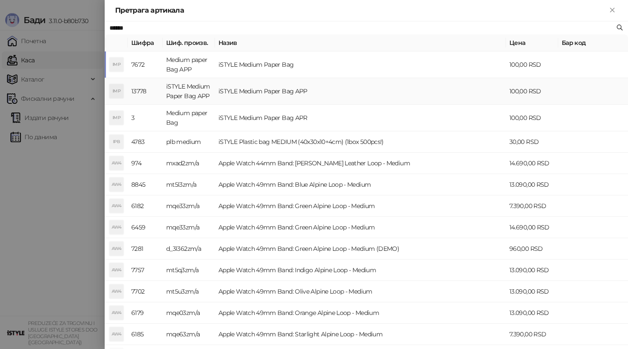  Describe the element at coordinates (145, 249) in the screenshot. I see `td: 7281` at that location.